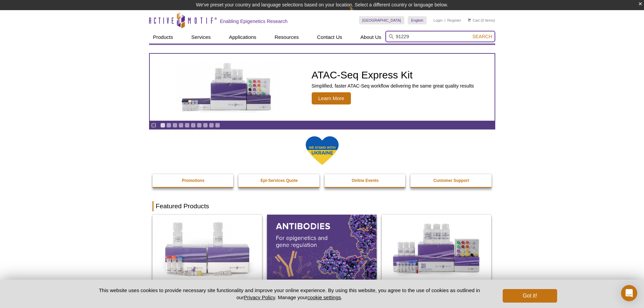 This screenshot has height=308, width=644. Describe the element at coordinates (193, 181) in the screenshot. I see `strong: Promotions` at that location.